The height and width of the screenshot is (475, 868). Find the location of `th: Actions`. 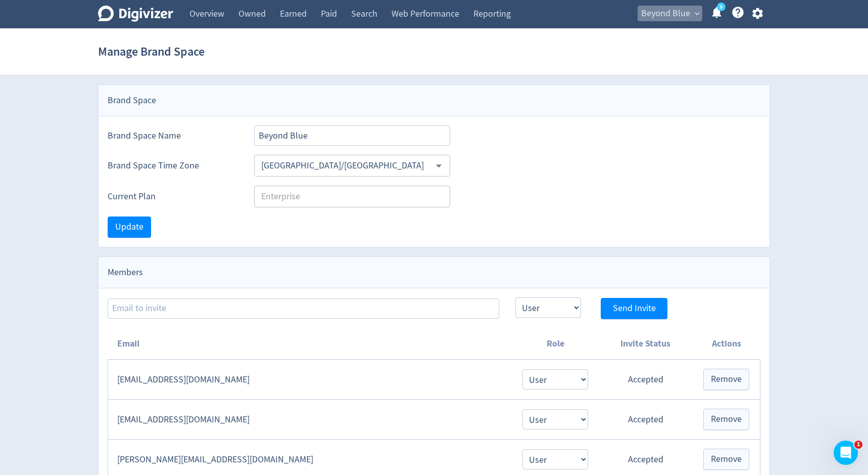

th: Actions is located at coordinates (726, 344).